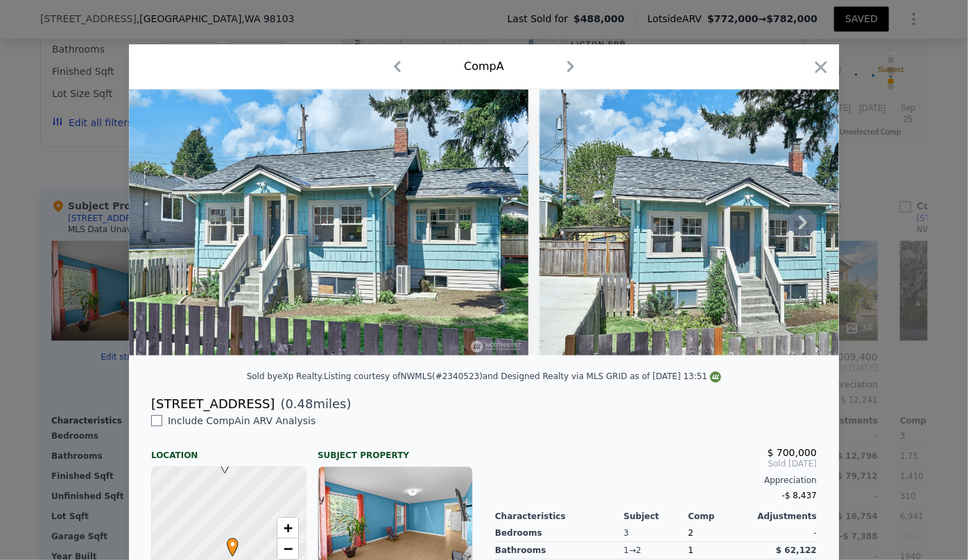 The image size is (968, 560). Describe the element at coordinates (288, 549) in the screenshot. I see `a: Zoom out` at that location.